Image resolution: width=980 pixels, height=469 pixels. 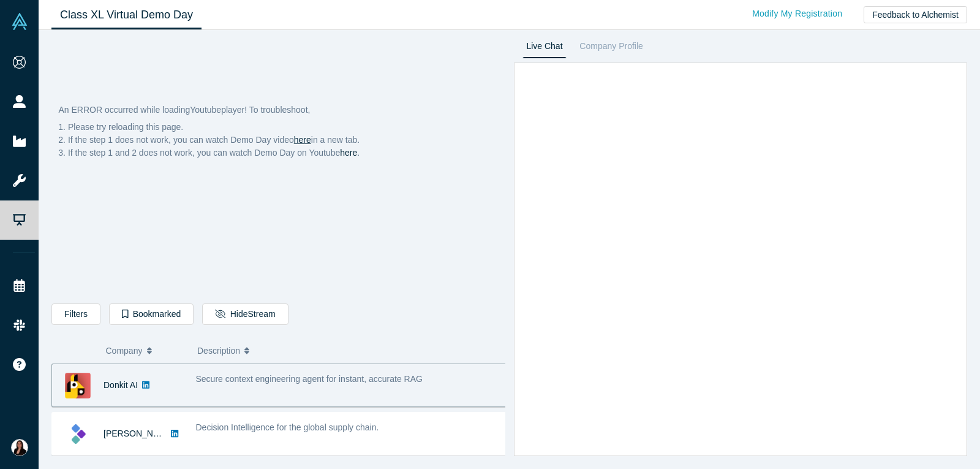 What do you see at coordinates (219, 351) in the screenshot?
I see `span: Description` at bounding box center [219, 351].